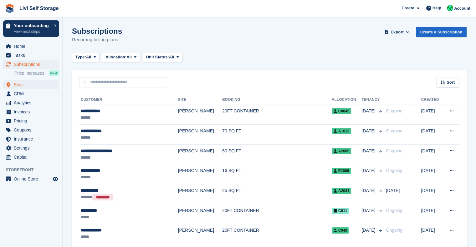 The width and height of the screenshot is (476, 247). What do you see at coordinates (10, 8) in the screenshot?
I see `img: stora-icon-8386f47178a22dfd0bd8f6a31ec36ba5ce8667c1dd55bd0f319d3a0aa187defe.svg` at bounding box center [10, 8].